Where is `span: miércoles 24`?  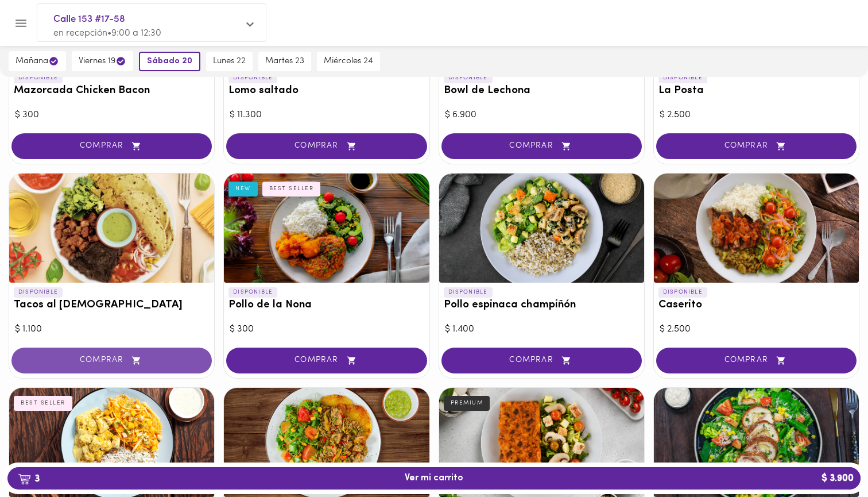
span: miércoles 24 is located at coordinates (349, 62).